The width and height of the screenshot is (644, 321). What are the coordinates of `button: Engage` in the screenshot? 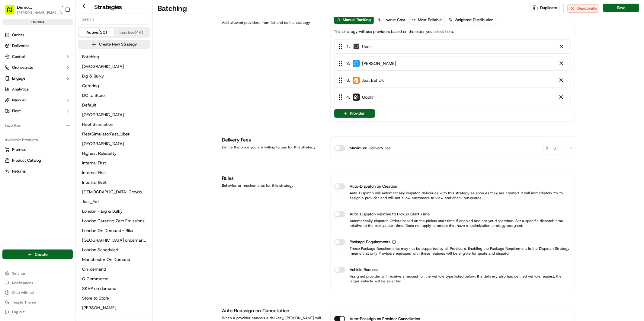 It's located at (38, 79).